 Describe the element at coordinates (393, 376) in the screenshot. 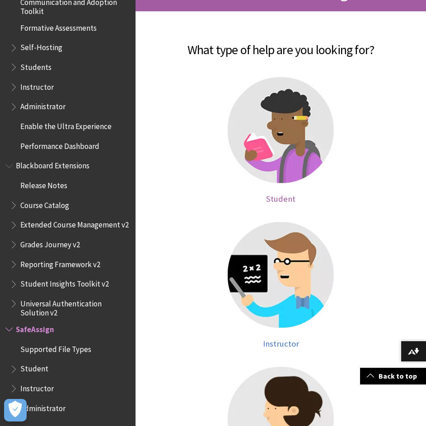

I see `a: Back to top` at that location.